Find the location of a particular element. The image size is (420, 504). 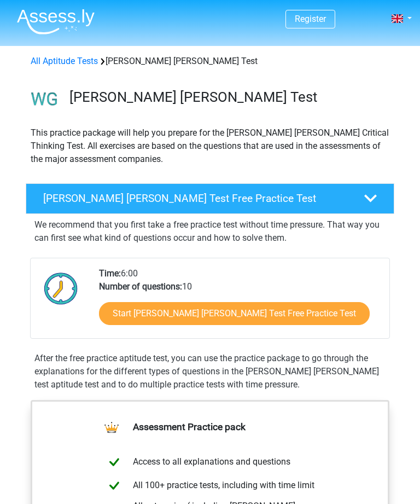

a: All Aptitude Tests is located at coordinates (64, 61).